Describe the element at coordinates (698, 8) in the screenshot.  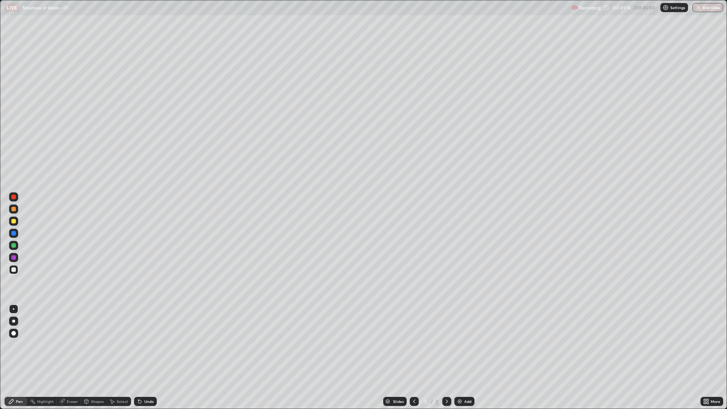
I see `img: end-class-cross` at that location.